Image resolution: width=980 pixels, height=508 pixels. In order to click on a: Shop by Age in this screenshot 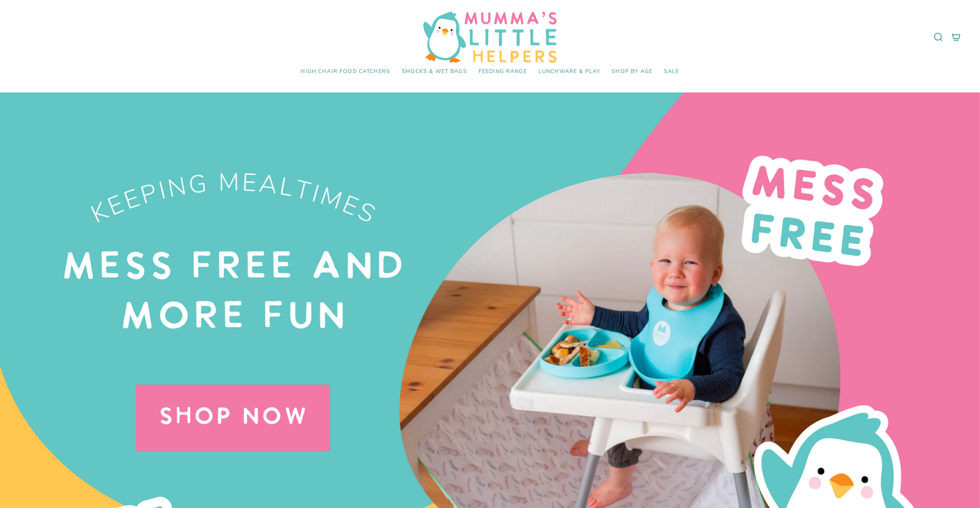, I will do `click(632, 71)`.